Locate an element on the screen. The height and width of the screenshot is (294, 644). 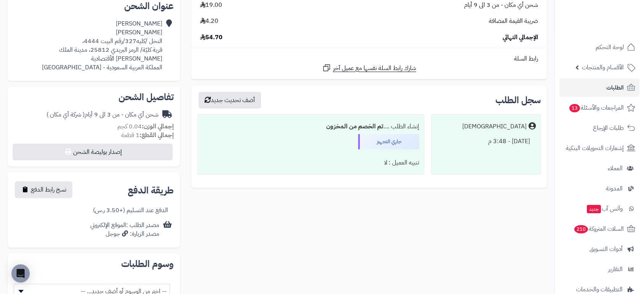
div: Open Intercom Messenger is located at coordinates (21, 273).